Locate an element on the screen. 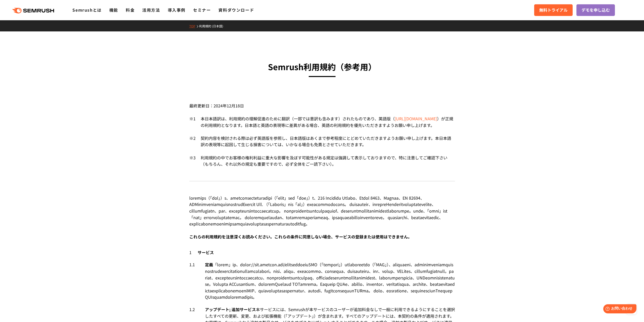  div: ※1 is located at coordinates (192, 125).